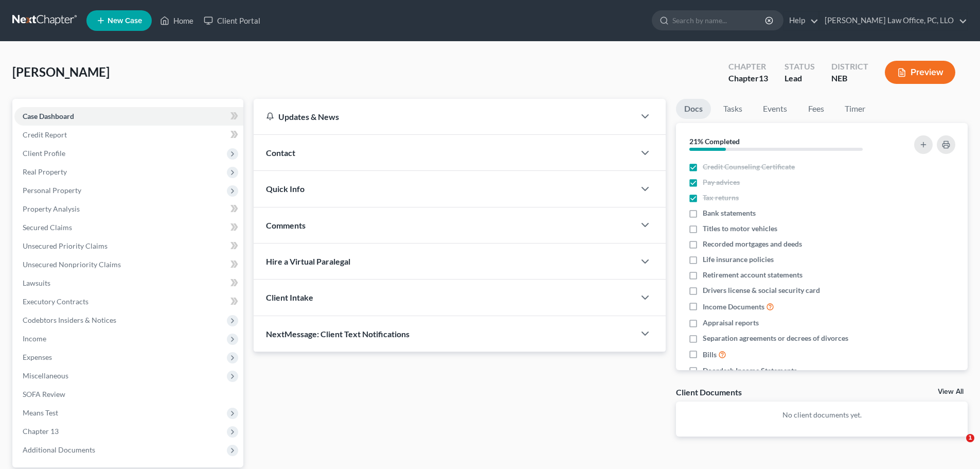  I want to click on span: Income Documents, so click(733, 306).